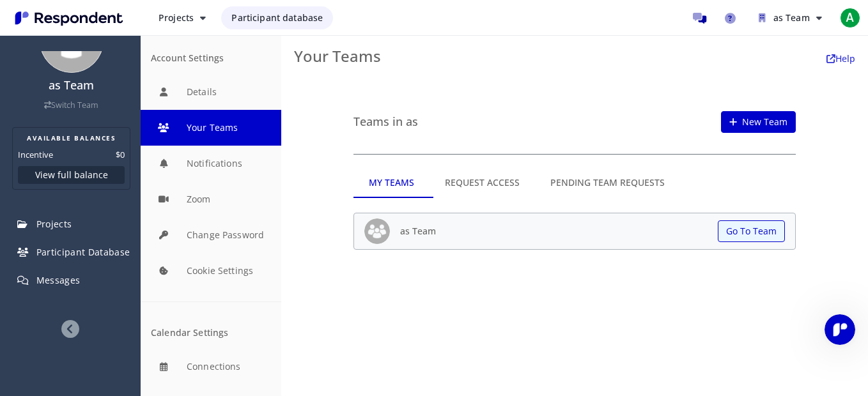 The image size is (868, 396). Describe the element at coordinates (482, 183) in the screenshot. I see `md-tab-item: Request Access` at that location.